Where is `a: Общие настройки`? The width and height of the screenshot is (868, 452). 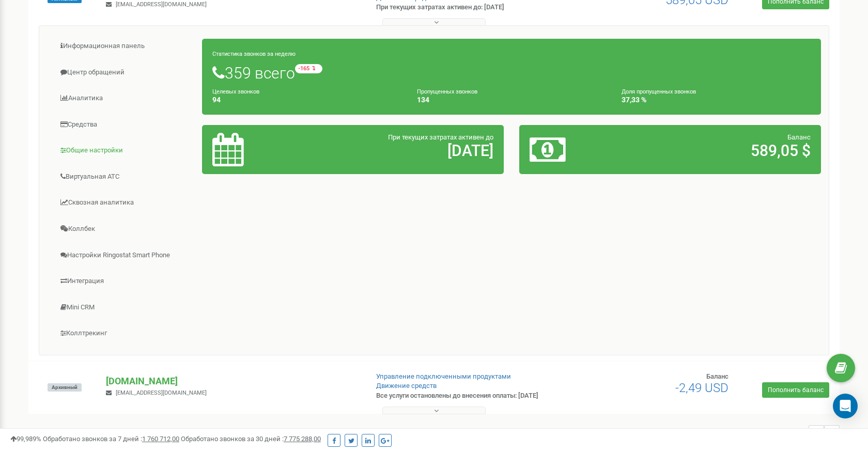
a: Общие настройки is located at coordinates (125, 150).